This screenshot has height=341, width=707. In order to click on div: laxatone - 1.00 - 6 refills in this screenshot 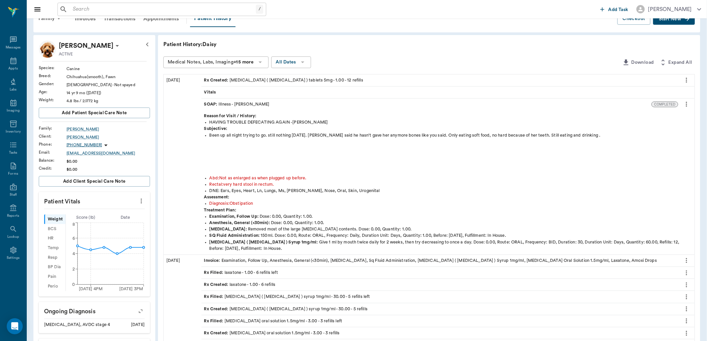, I will do `click(240, 285)`.